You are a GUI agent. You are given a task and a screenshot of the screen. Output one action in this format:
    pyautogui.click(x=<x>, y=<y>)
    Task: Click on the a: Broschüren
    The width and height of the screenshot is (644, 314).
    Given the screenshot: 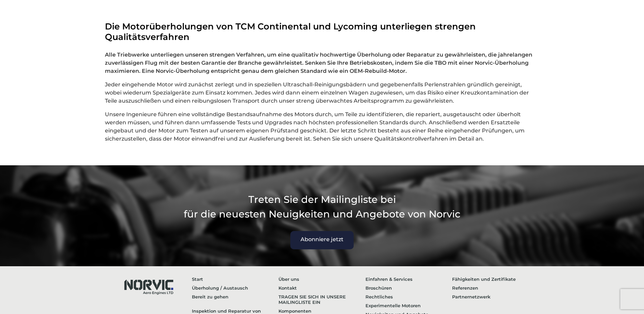 What is the action you would take?
    pyautogui.click(x=409, y=288)
    